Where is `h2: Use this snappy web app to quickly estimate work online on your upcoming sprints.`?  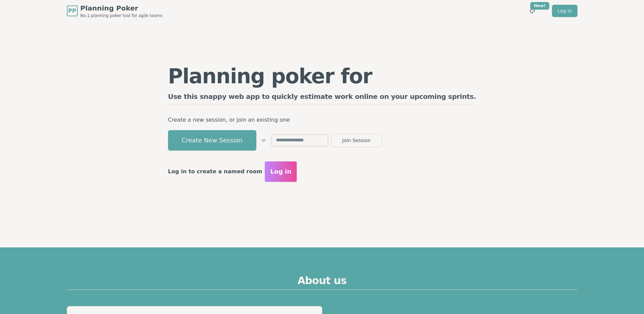 h2: Use this snappy web app to quickly estimate work online on your upcoming sprints. is located at coordinates (322, 98).